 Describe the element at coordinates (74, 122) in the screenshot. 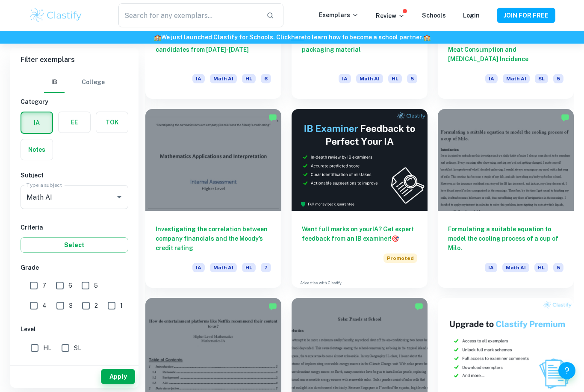

I see `button: EE` at that location.